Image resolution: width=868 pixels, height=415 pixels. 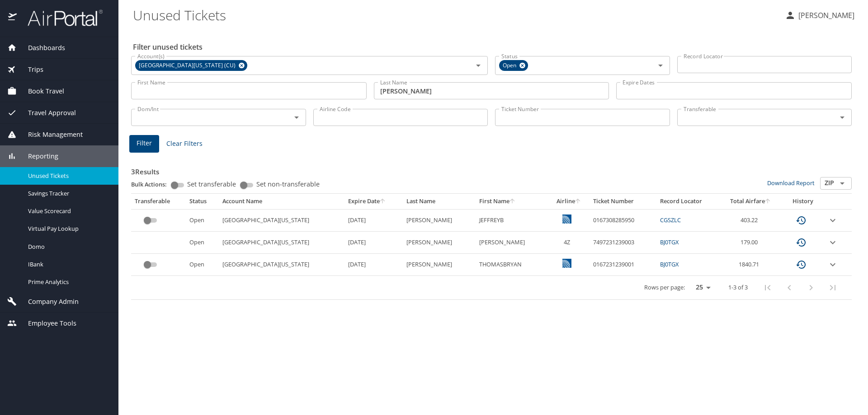 What do you see at coordinates (152, 184) in the screenshot?
I see `p: Bulk Actions:` at bounding box center [152, 184].